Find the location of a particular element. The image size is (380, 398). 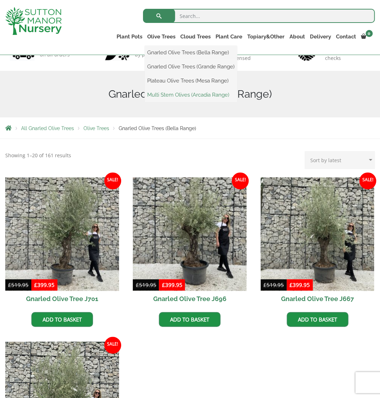

img: logo is located at coordinates (33, 21).